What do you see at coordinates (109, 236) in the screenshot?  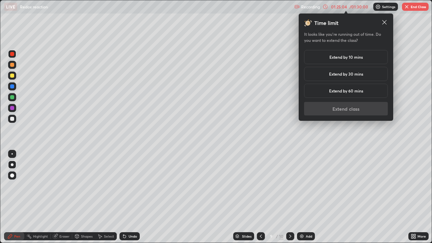 I see `div: Select` at bounding box center [109, 236].